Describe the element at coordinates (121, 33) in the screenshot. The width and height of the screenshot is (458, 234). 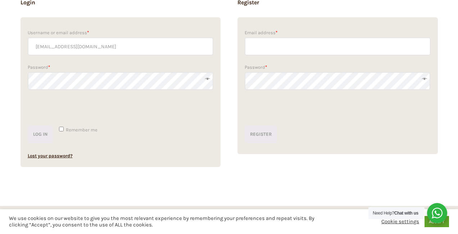
I see `label: Username or email address` at that location.